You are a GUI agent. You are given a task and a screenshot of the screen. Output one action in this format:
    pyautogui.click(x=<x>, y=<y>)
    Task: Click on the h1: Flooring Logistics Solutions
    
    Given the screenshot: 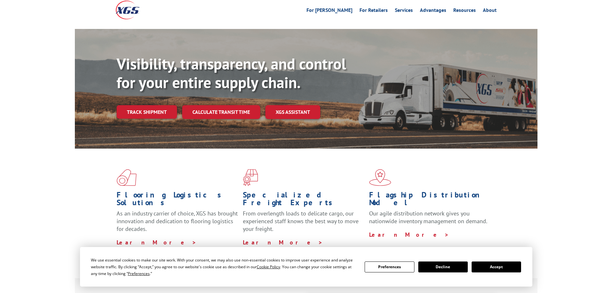 What is the action you would take?
    pyautogui.click(x=177, y=200)
    